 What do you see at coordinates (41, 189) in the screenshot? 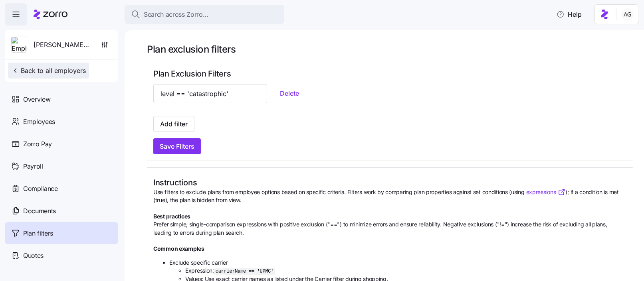
I see `span: Compliance` at bounding box center [41, 189].